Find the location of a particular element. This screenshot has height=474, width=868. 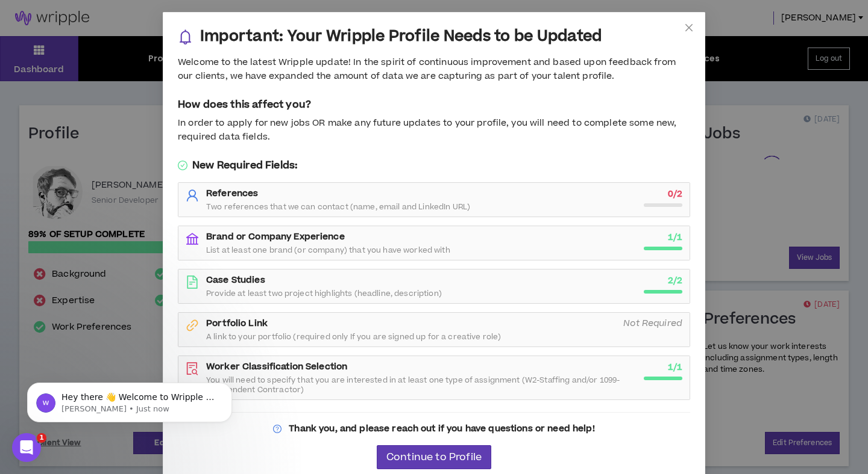

h3: Important: Your Wripple Profile Needs to be Updated is located at coordinates (400, 37).